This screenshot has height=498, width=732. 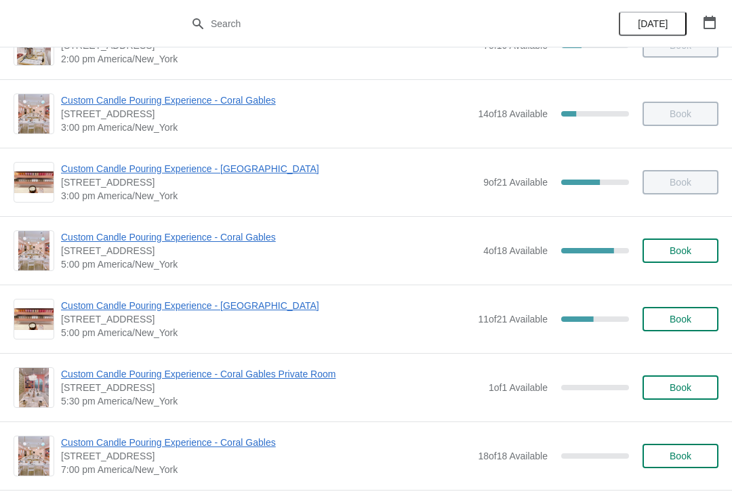 What do you see at coordinates (379, 24) in the screenshot?
I see `input: Search` at bounding box center [379, 24].